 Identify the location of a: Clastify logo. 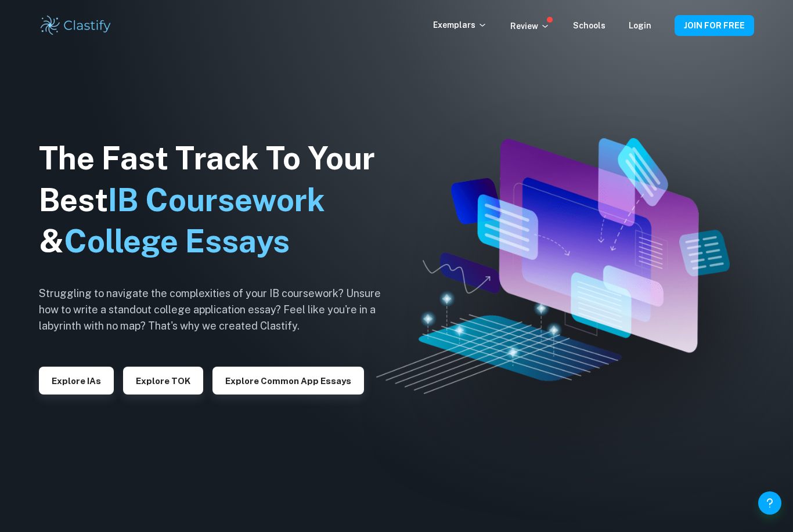
(76, 26).